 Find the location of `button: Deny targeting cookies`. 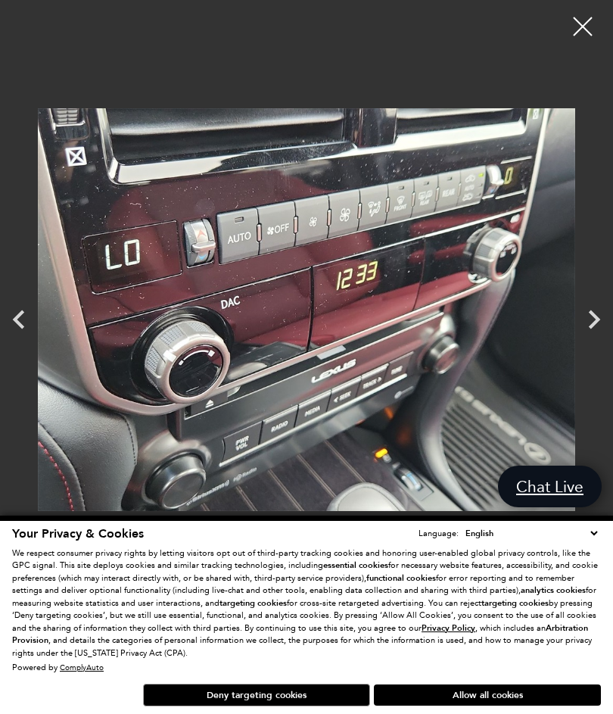

button: Deny targeting cookies is located at coordinates (257, 695).